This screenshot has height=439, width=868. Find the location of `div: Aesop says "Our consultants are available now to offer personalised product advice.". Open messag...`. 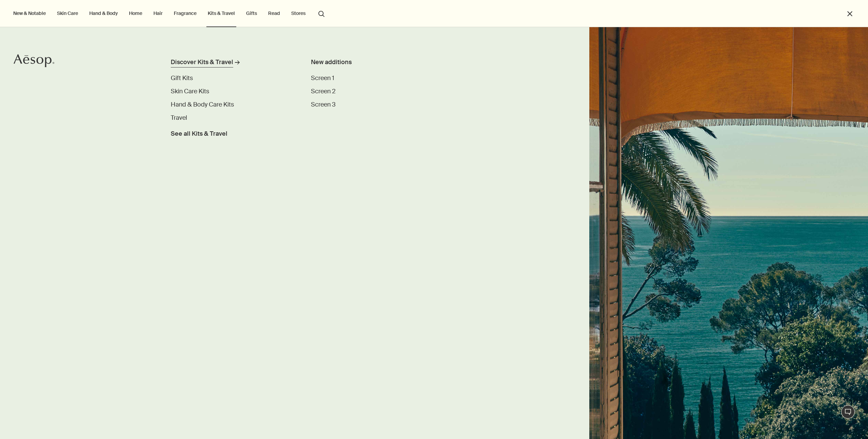

div: Aesop says "Our consultants are available now to offer personalised product advice.". Open messag... is located at coordinates (805, 408).